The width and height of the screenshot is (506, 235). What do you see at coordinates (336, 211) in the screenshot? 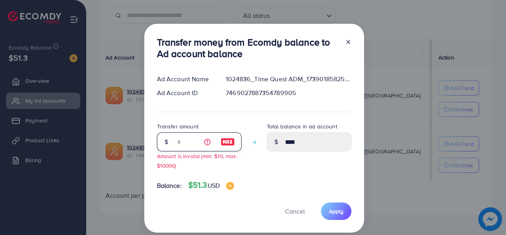
I see `button: Apply` at bounding box center [336, 211].